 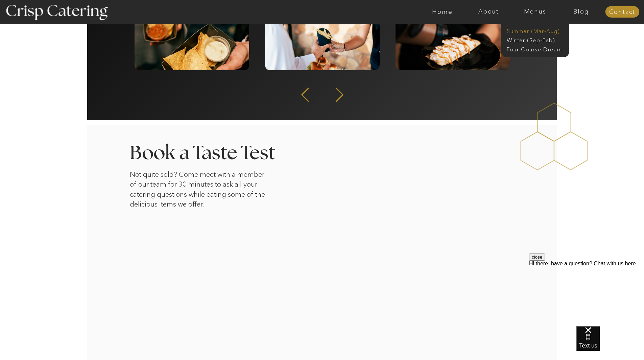 What do you see at coordinates (537, 30) in the screenshot?
I see `nav: Summer (Mar-Aug)` at bounding box center [537, 30].